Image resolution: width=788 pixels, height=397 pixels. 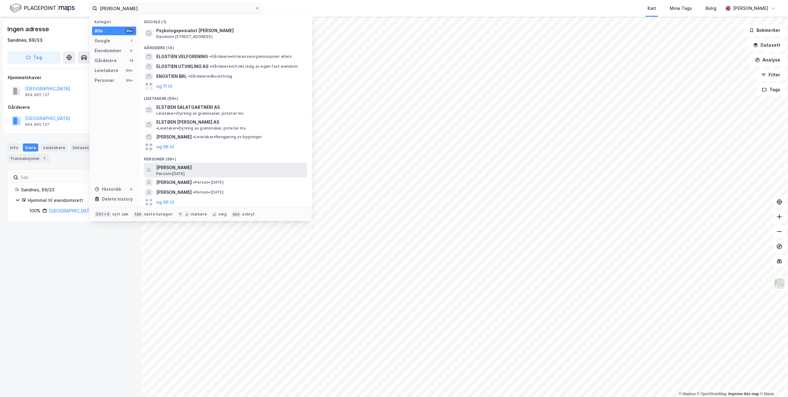 What do you see at coordinates (681, 8) in the screenshot?
I see `div: Mine Tags` at bounding box center [681, 8].